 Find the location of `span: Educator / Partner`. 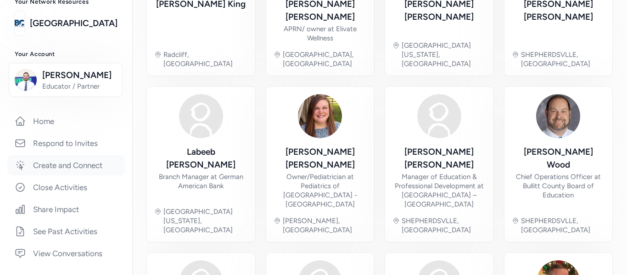

span: Educator / Partner is located at coordinates (79, 86).